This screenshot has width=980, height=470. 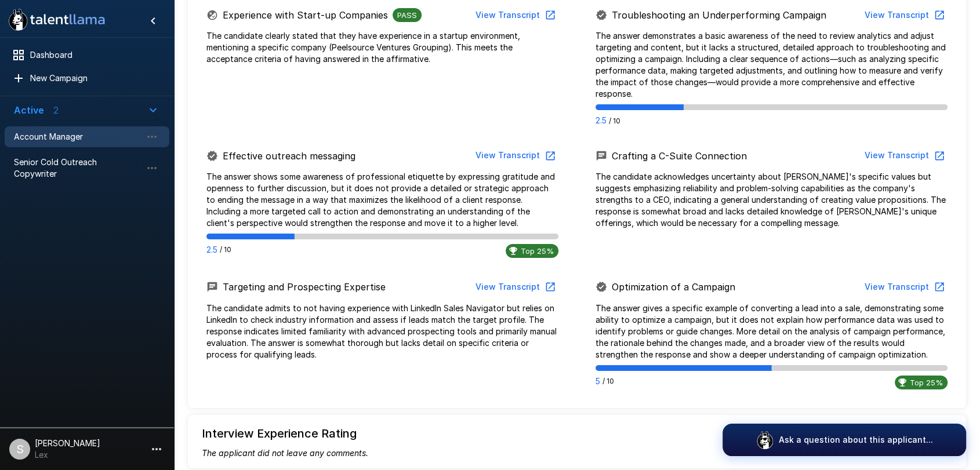 I want to click on h6: Interview Experience Rating, so click(x=285, y=434).